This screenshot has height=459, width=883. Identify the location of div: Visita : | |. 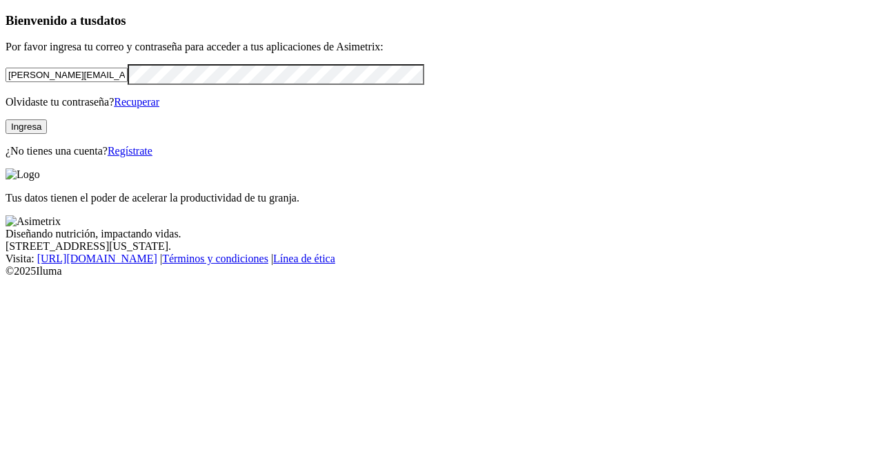
(442, 259).